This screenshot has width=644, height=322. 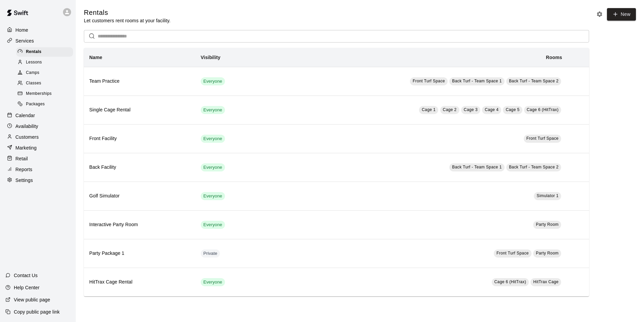 I want to click on a: Services, so click(x=38, y=40).